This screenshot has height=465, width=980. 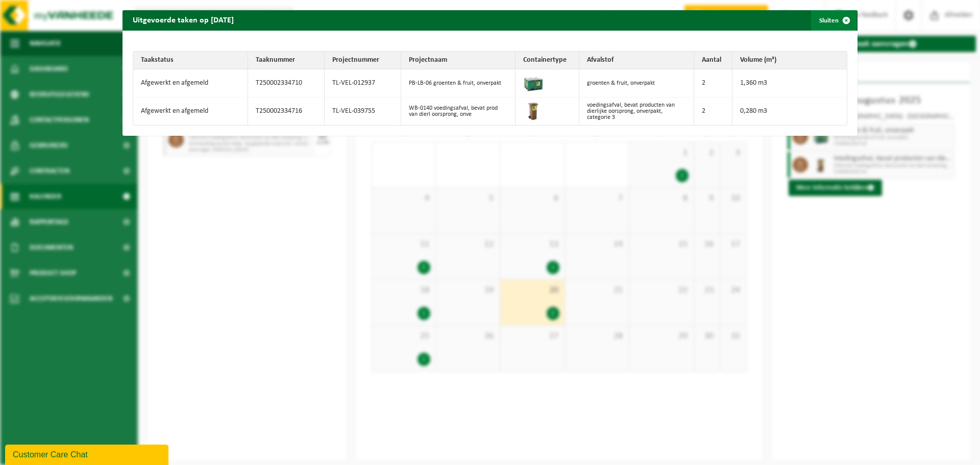 I want to click on th: Volume (m³), so click(x=790, y=60).